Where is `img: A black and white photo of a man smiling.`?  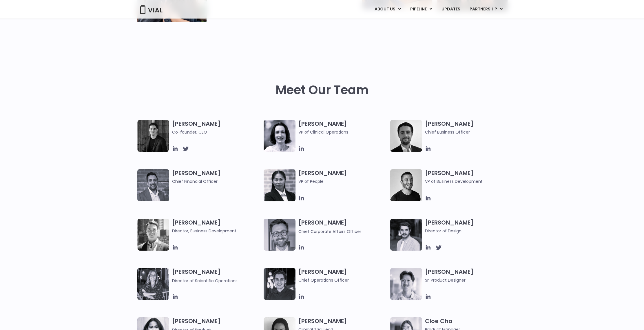
img: A black and white photo of a man smiling. is located at coordinates (406, 185).